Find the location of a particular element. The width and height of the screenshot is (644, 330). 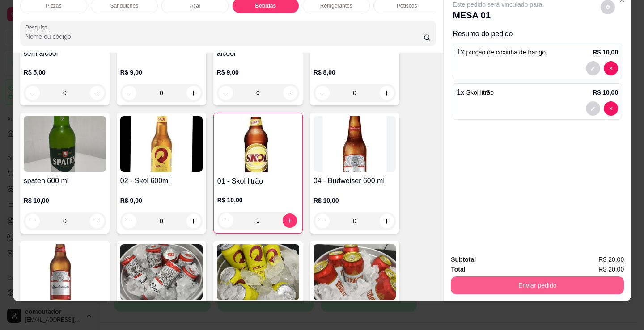

strong: Subtotal is located at coordinates (463, 260).